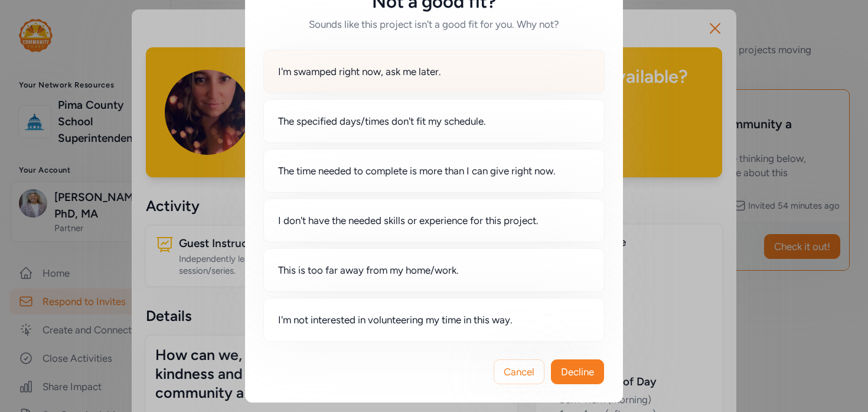 This screenshot has height=412, width=868. What do you see at coordinates (434, 24) in the screenshot?
I see `h6: Sounds like this project isn't a good fit for you. Why not?` at bounding box center [434, 24].